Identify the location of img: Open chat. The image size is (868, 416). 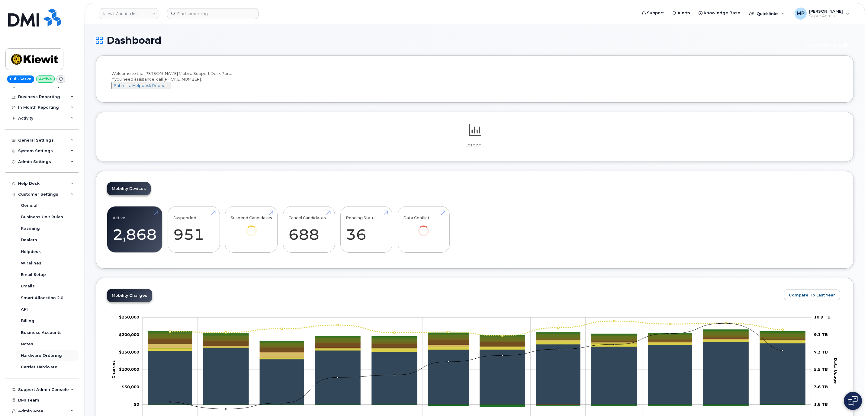
(853, 401).